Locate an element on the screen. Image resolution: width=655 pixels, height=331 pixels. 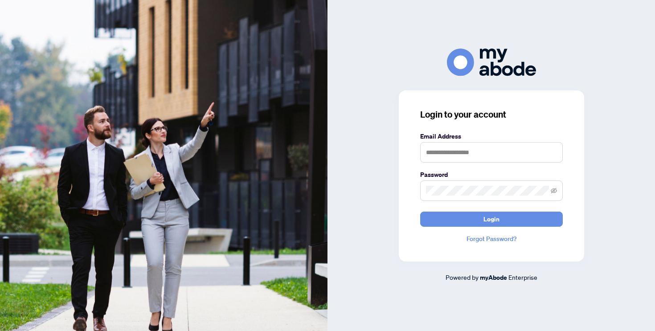
a: Forgot Password? is located at coordinates (492, 239).